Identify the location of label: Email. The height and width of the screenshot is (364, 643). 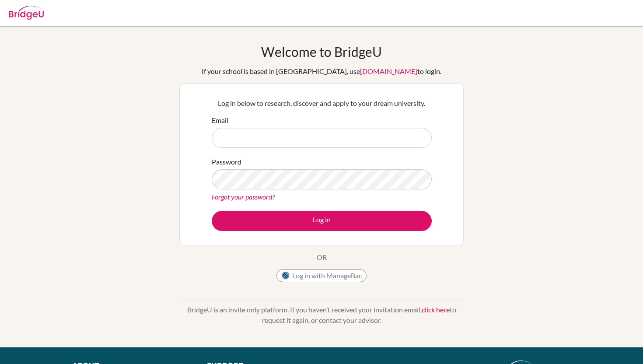
(220, 121).